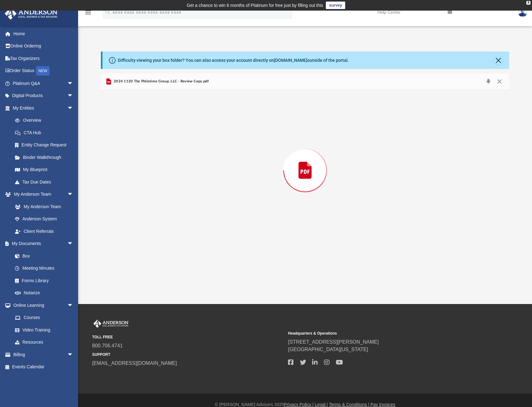 The height and width of the screenshot is (407, 532). I want to click on small: SUPPORT, so click(188, 355).